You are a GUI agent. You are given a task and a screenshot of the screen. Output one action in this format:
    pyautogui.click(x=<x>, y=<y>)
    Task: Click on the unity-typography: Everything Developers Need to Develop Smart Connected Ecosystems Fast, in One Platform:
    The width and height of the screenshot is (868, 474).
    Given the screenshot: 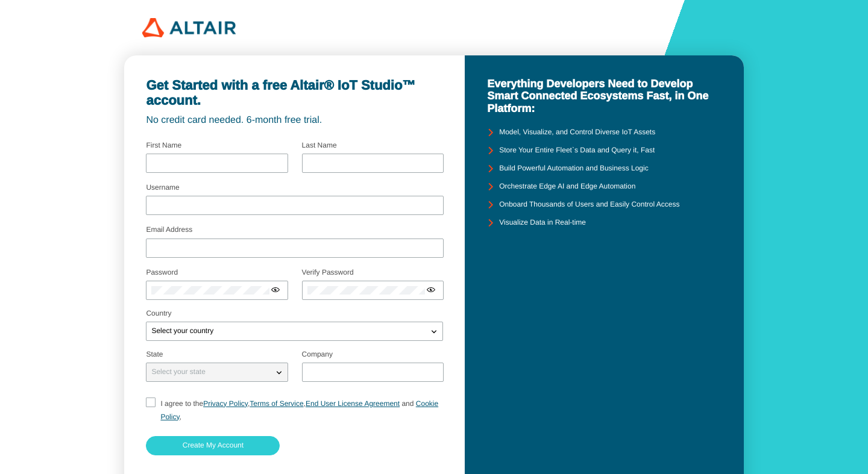 What is the action you would take?
    pyautogui.click(x=604, y=96)
    